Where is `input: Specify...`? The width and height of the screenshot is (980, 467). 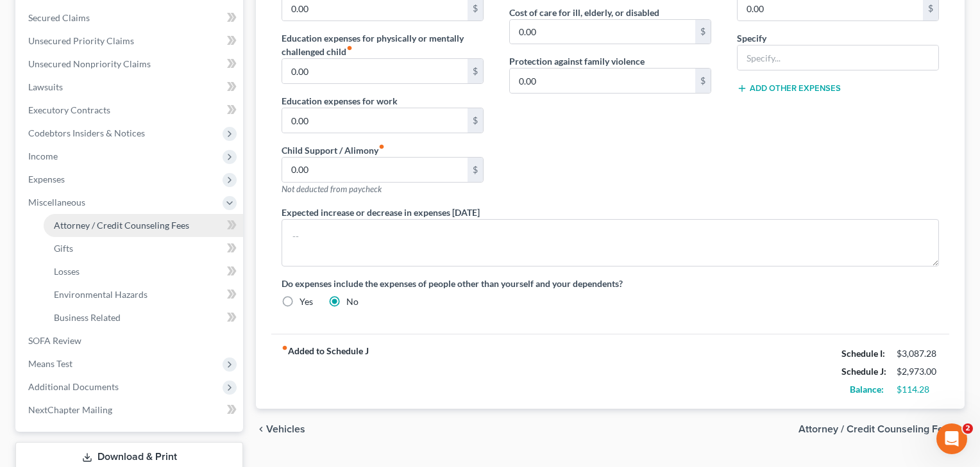 input: Specify... is located at coordinates (838, 58).